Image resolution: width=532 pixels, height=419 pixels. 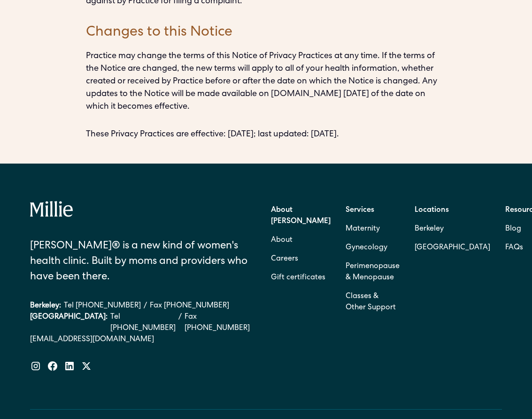 What do you see at coordinates (372, 272) in the screenshot?
I see `a: Perimenopause & Menopause` at bounding box center [372, 272].